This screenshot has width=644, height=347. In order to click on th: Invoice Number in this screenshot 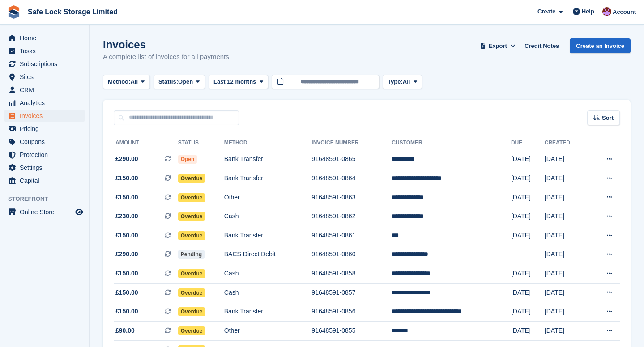, I will do `click(351, 143)`.